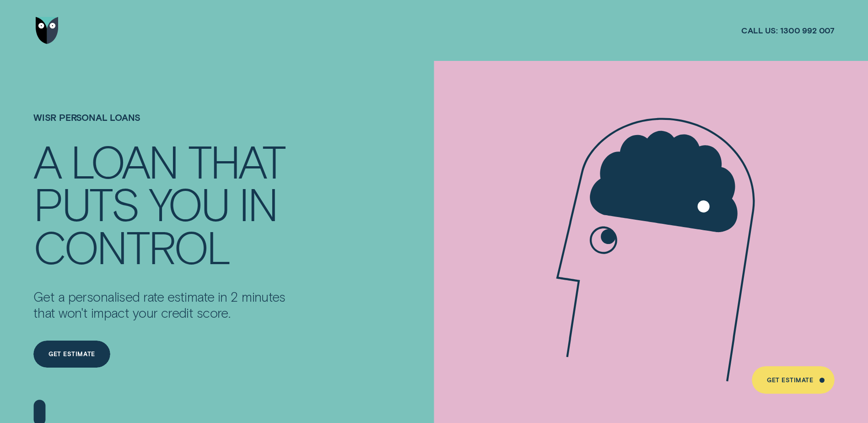 Image resolution: width=868 pixels, height=423 pixels. Describe the element at coordinates (46, 161) in the screenshot. I see `div: A` at that location.